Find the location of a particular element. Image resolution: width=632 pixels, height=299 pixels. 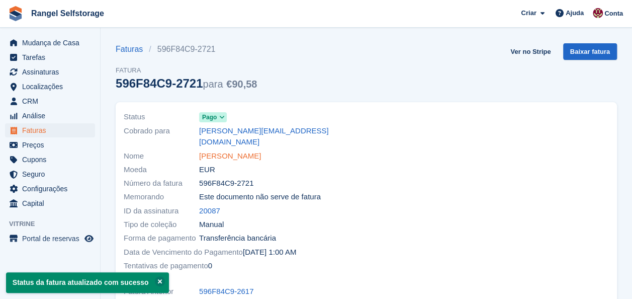

a: Loja de pré-visualização is located at coordinates (89, 238).